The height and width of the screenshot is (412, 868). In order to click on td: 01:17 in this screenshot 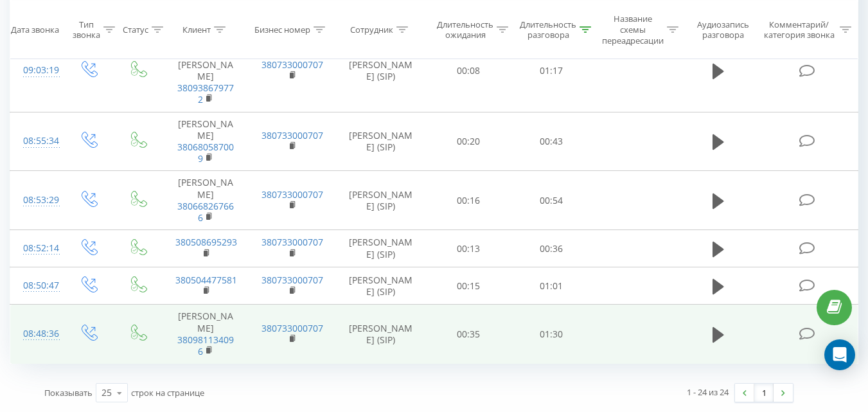, I will do `click(551, 71)`.